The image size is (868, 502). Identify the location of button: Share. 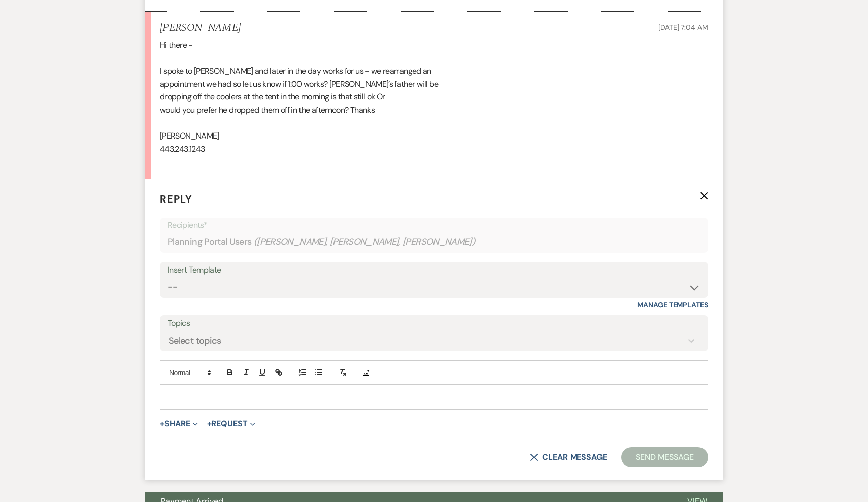
(179, 424).